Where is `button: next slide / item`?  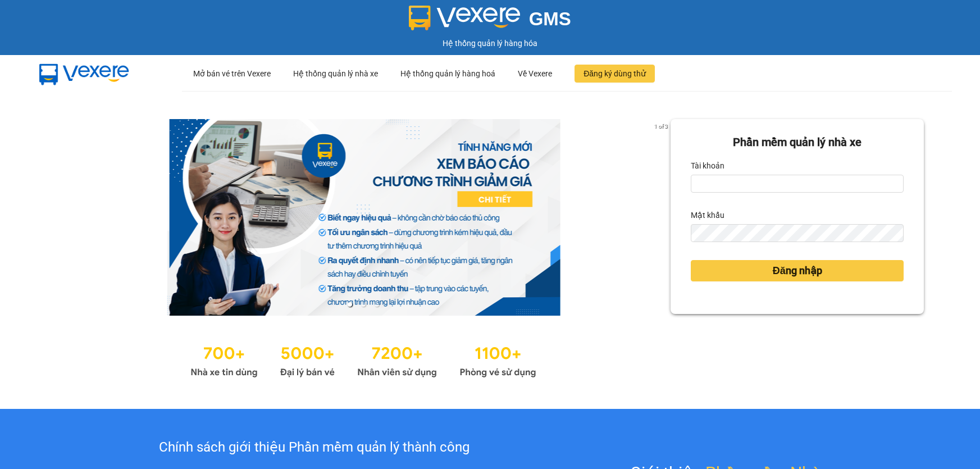
button: next slide / item is located at coordinates (663, 217).